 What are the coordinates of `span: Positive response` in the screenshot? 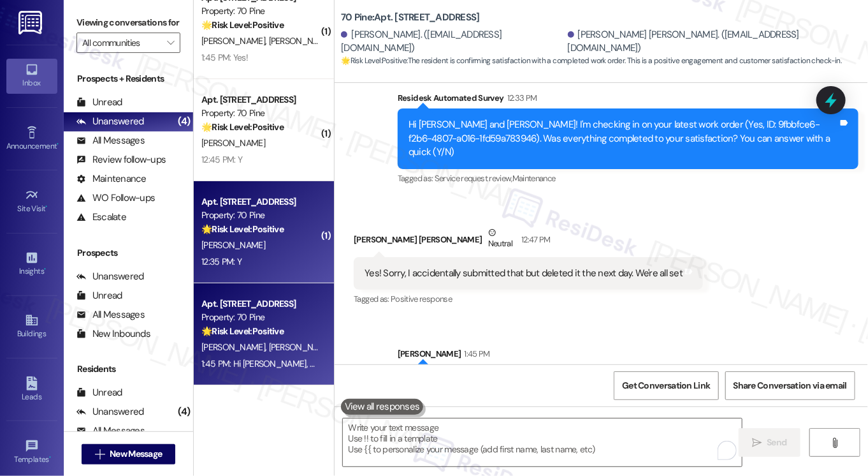 It's located at (422, 298).